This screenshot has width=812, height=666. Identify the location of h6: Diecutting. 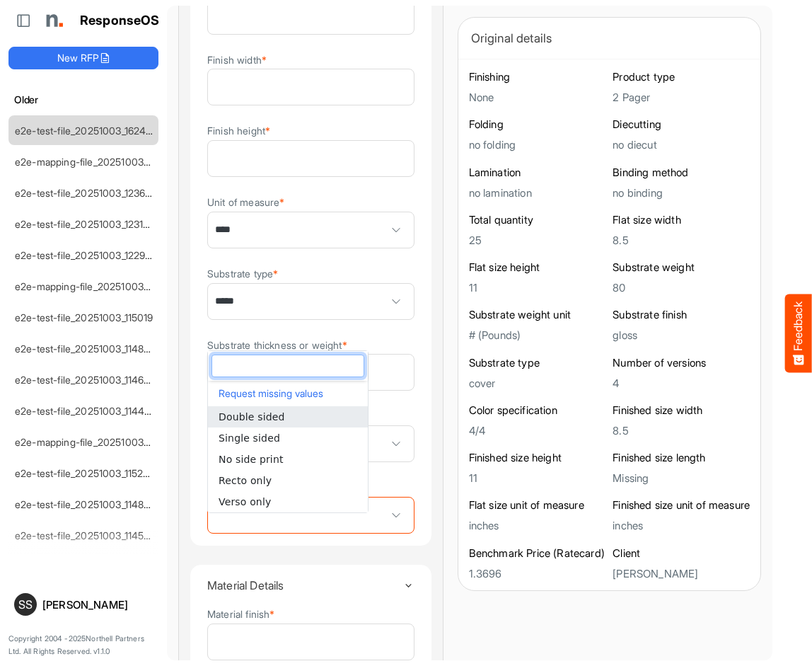
(681, 124).